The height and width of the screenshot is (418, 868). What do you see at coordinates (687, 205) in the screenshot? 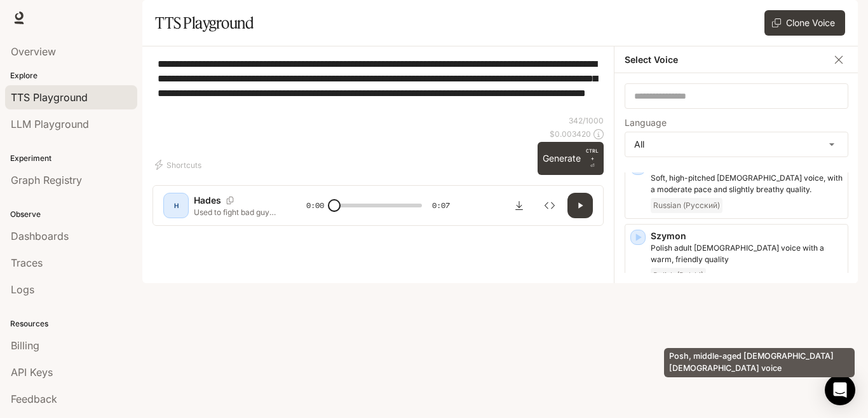
I see `span: Russian (Русский)` at bounding box center [687, 205].